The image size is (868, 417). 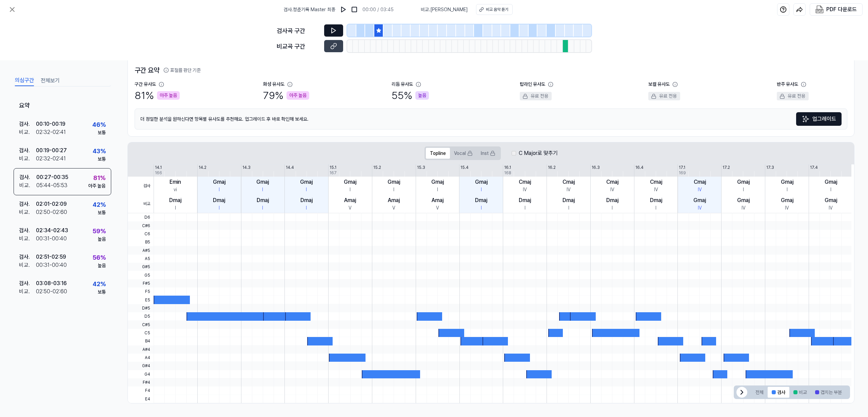 I want to click on button: Topline, so click(x=438, y=154).